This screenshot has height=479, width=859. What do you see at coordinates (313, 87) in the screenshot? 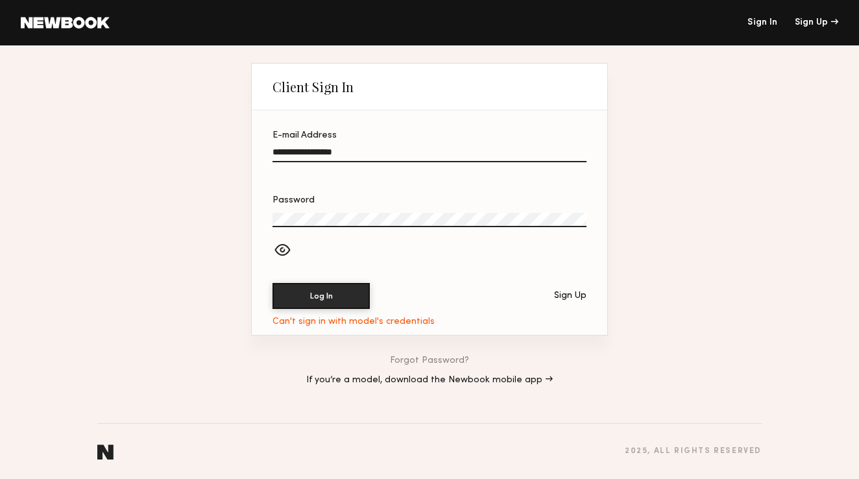
I see `div: Client Sign In` at bounding box center [313, 87].